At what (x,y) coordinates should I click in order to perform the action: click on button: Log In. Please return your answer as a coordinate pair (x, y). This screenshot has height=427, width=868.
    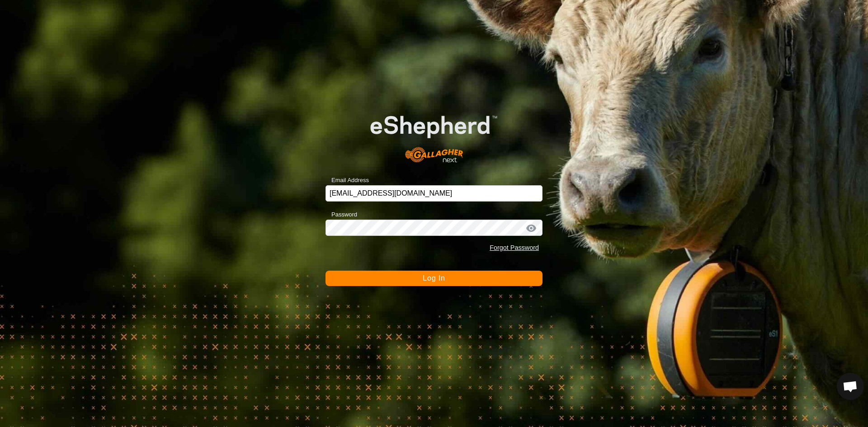
    Looking at the image, I should click on (434, 279).